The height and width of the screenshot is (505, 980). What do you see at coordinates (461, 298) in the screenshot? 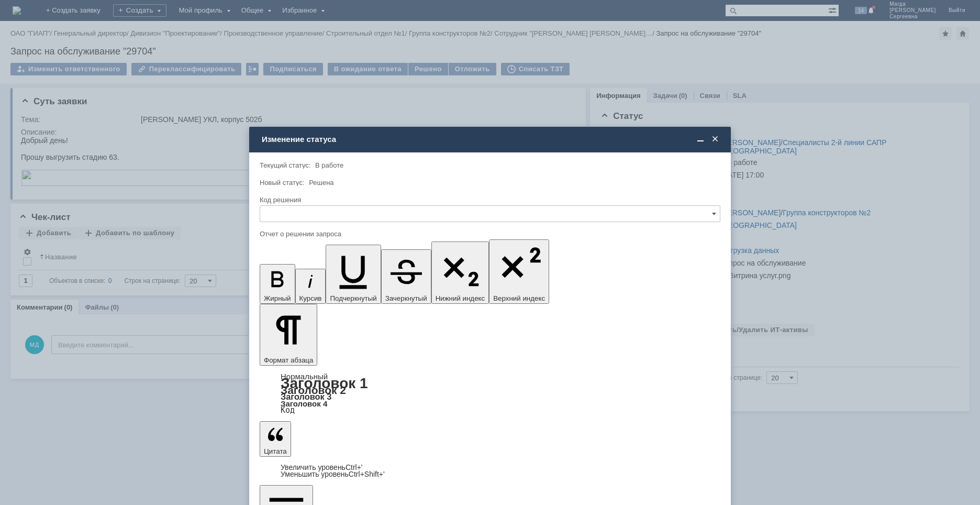
I see `span: Нижний индекс` at bounding box center [461, 298].